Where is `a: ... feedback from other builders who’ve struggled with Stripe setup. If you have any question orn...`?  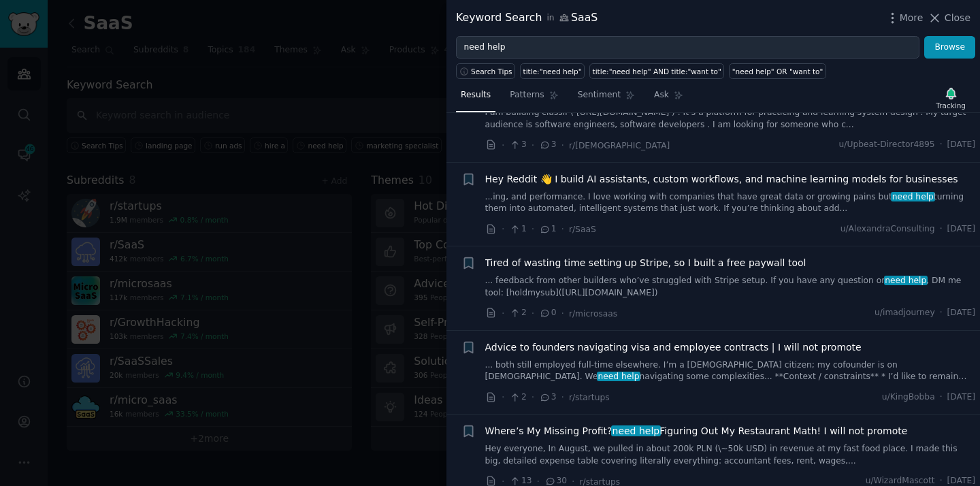 a: ... feedback from other builders who’ve struggled with Stripe setup. If you have any question orn... is located at coordinates (730, 287).